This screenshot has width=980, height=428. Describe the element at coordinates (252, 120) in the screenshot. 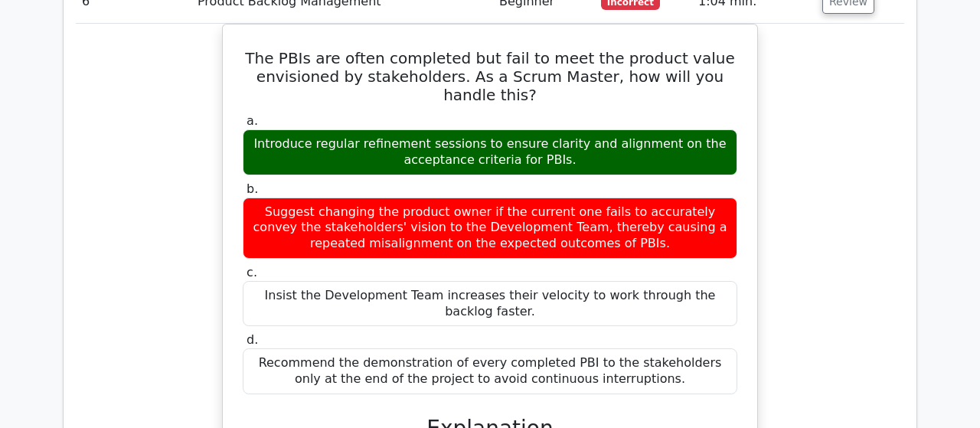

I see `span: a.` at that location.